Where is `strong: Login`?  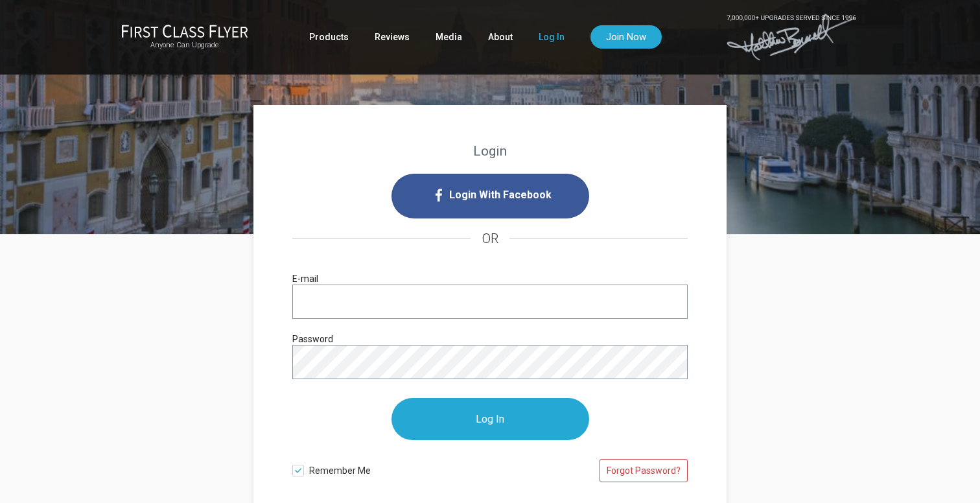 strong: Login is located at coordinates (490, 151).